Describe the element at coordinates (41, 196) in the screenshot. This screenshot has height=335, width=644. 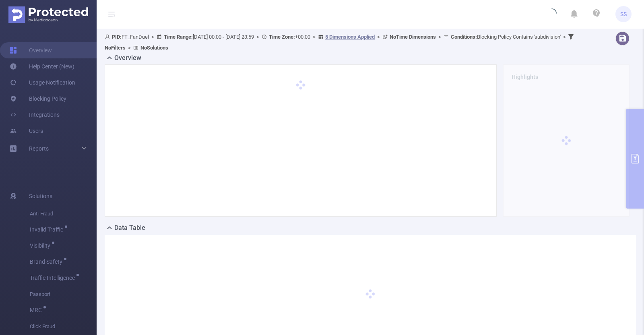
I see `span: Solutions` at that location.